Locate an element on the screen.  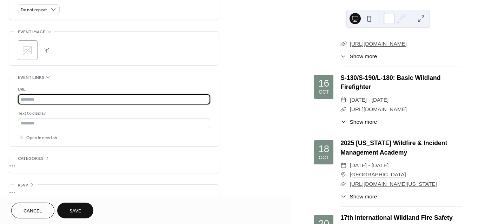
div: Text to display is located at coordinates (113, 113).